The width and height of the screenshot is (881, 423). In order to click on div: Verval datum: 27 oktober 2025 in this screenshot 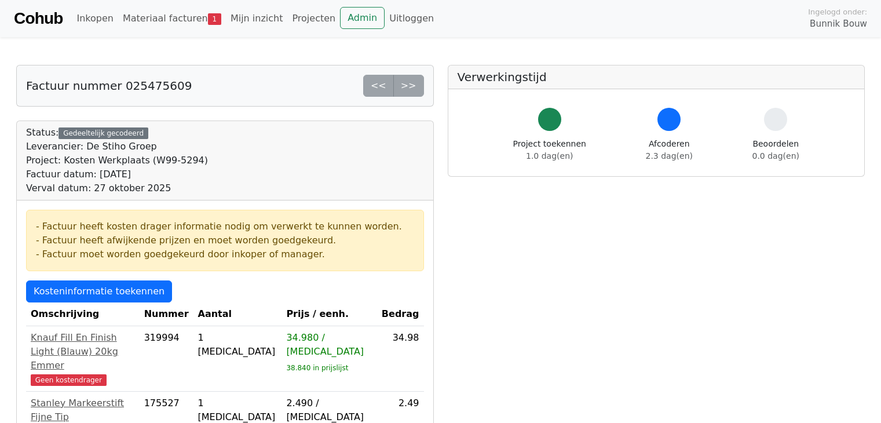, I will do `click(117, 188)`.